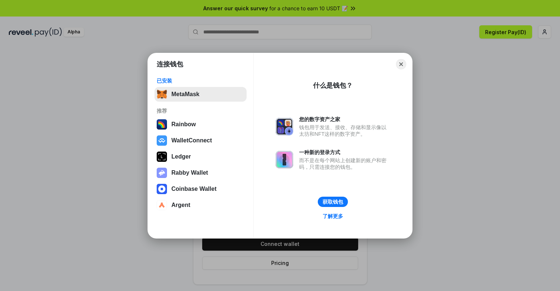 This screenshot has height=291, width=560. I want to click on div: 了解更多, so click(333, 216).